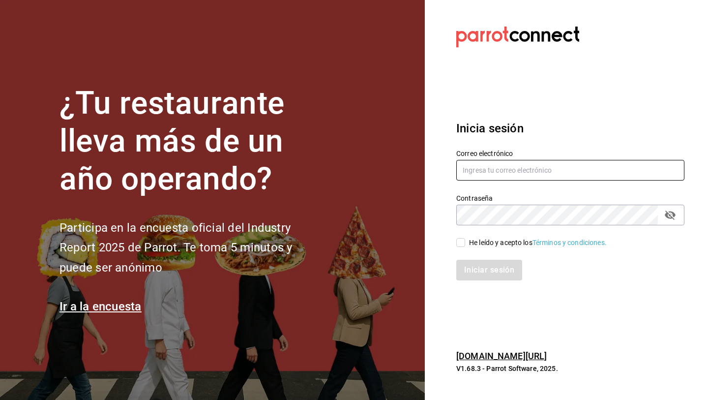  I want to click on a: Ir a la encuesta, so click(100, 306).